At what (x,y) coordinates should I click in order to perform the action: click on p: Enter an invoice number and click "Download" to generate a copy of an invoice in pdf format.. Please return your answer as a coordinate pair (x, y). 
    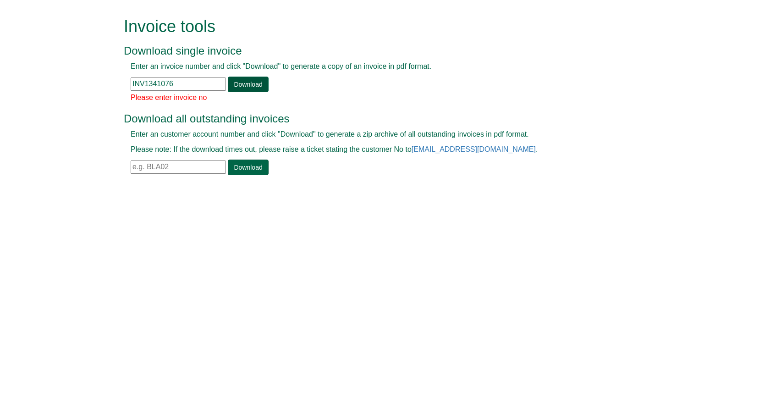
    Looking at the image, I should click on (374, 66).